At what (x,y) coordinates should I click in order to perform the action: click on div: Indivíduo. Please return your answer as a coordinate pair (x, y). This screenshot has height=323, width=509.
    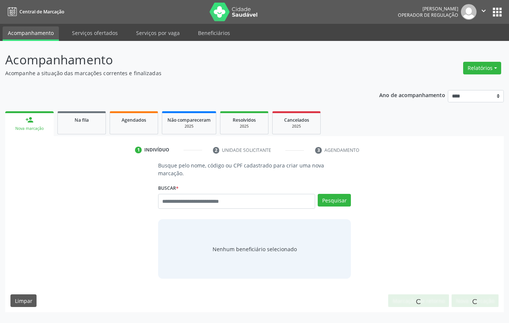
    Looking at the image, I should click on (157, 150).